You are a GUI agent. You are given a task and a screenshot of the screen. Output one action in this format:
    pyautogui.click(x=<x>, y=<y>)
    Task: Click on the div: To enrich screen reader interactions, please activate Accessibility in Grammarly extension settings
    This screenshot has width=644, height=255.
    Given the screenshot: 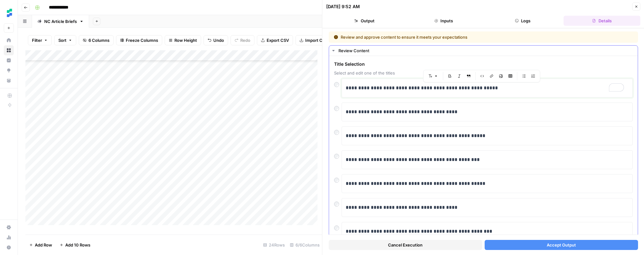 What is the action you would take?
    pyautogui.click(x=487, y=88)
    